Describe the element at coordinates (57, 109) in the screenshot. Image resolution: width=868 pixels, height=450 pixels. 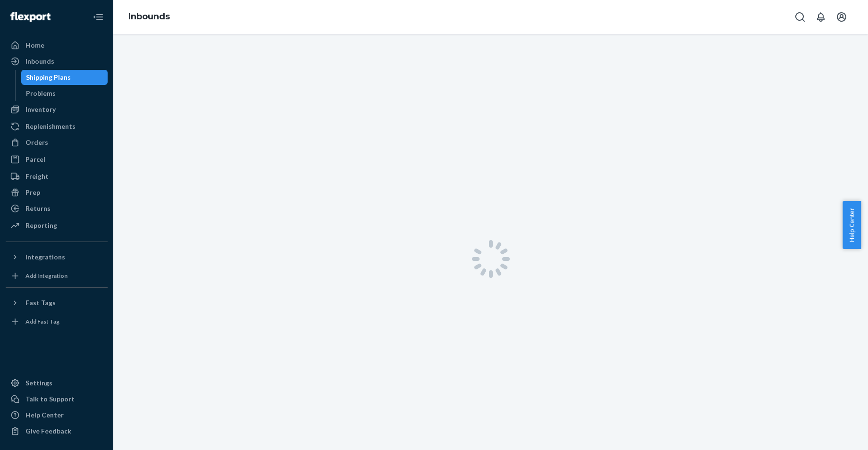
I see `a: Inventory` at that location.